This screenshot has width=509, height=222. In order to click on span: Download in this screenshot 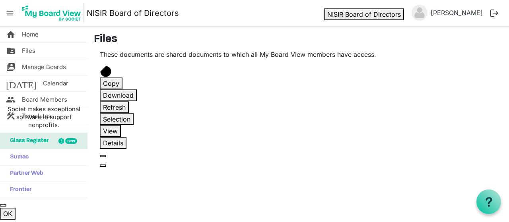, I will do `click(118, 95)`.